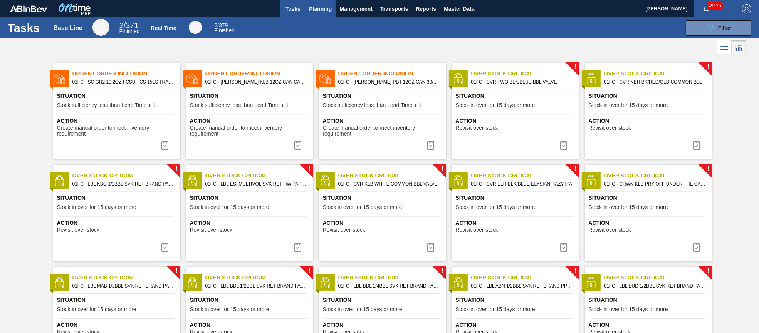 This screenshot has height=333, width=759. Describe the element at coordinates (522, 184) in the screenshot. I see `span: 01FC - CVR ELH BLK/BLUE ELYSIAN HAZY IPA` at that location.